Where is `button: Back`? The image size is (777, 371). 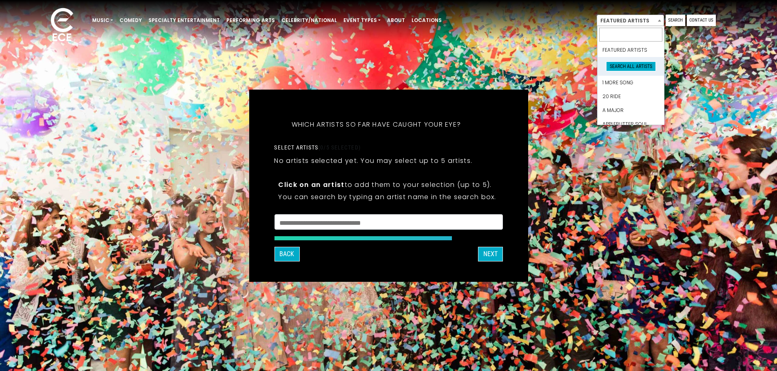
button: Back is located at coordinates (287, 254).